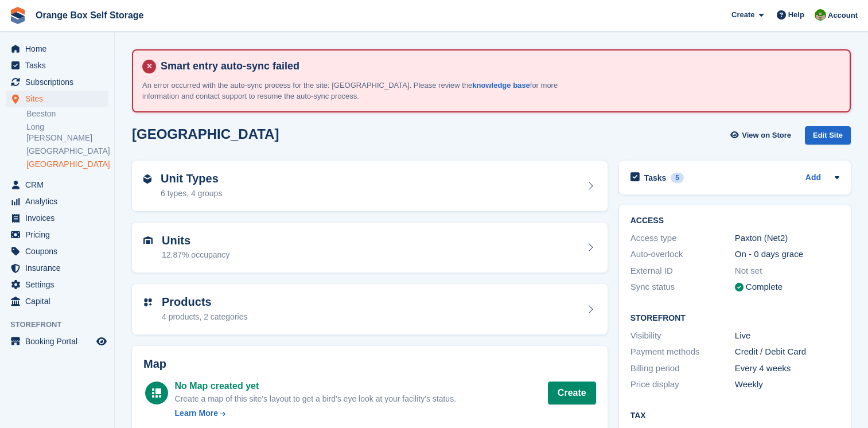  I want to click on button: Create, so click(572, 392).